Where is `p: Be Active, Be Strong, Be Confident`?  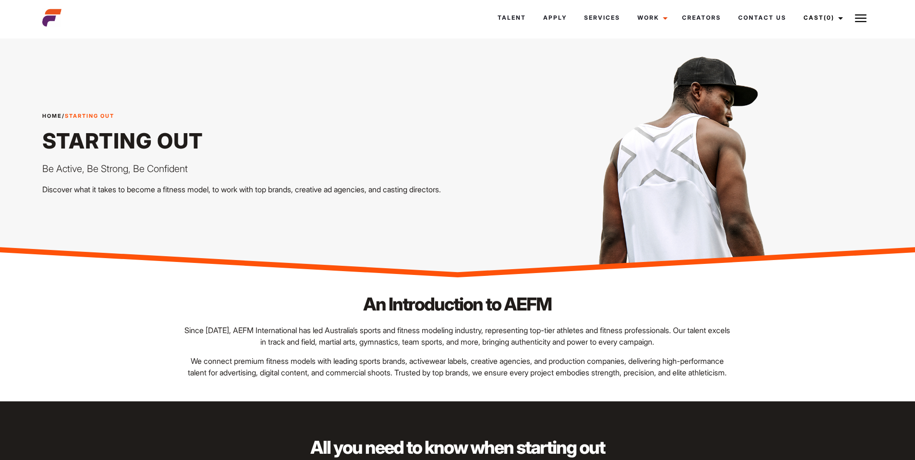
p: Be Active, Be Strong, Be Confident is located at coordinates (242, 169).